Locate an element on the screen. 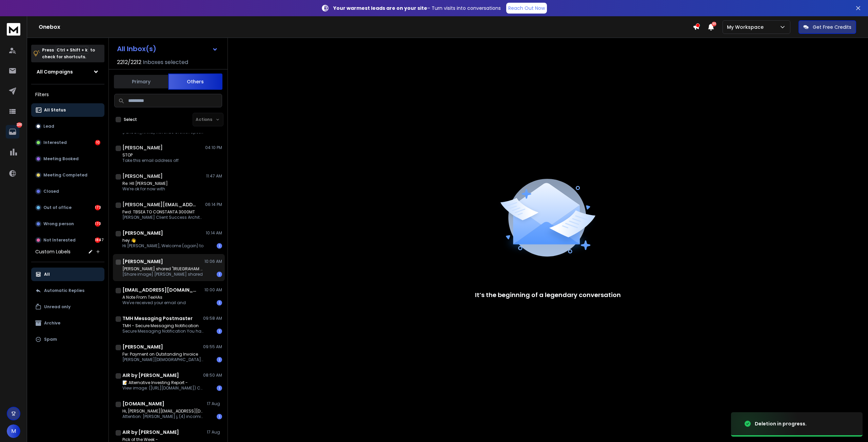 This screenshot has width=868, height=442. p: Meeting Completed is located at coordinates (65, 175).